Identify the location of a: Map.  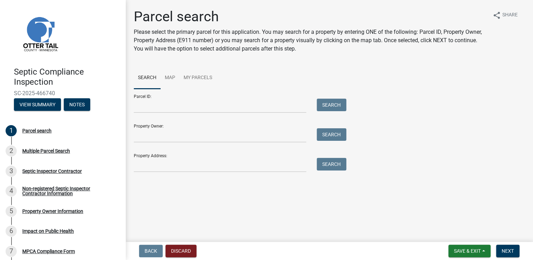
(170, 78).